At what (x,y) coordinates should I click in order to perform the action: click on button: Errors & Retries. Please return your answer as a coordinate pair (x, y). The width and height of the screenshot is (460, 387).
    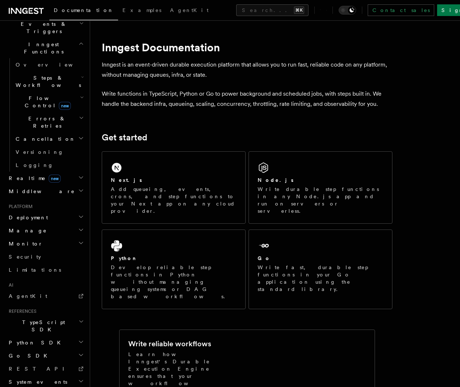
    Looking at the image, I should click on (49, 122).